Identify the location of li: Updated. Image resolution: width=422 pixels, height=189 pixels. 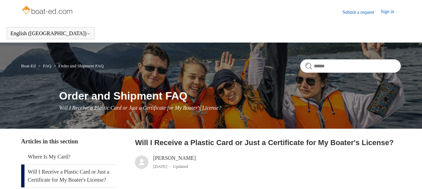
(180, 167).